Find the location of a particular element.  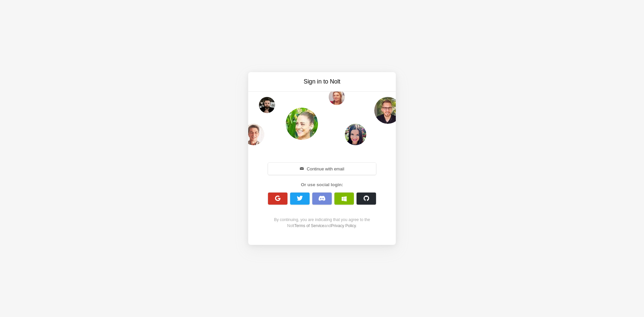

a: Privacy Policy is located at coordinates (343, 225).